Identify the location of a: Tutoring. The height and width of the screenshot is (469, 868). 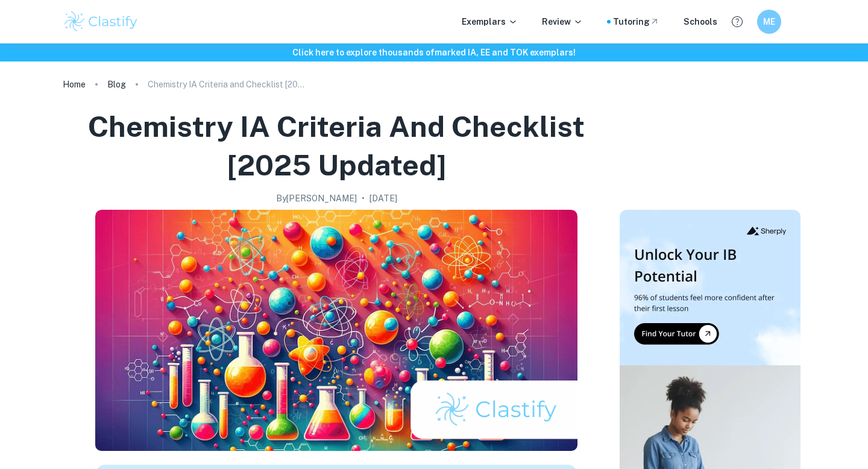
(636, 22).